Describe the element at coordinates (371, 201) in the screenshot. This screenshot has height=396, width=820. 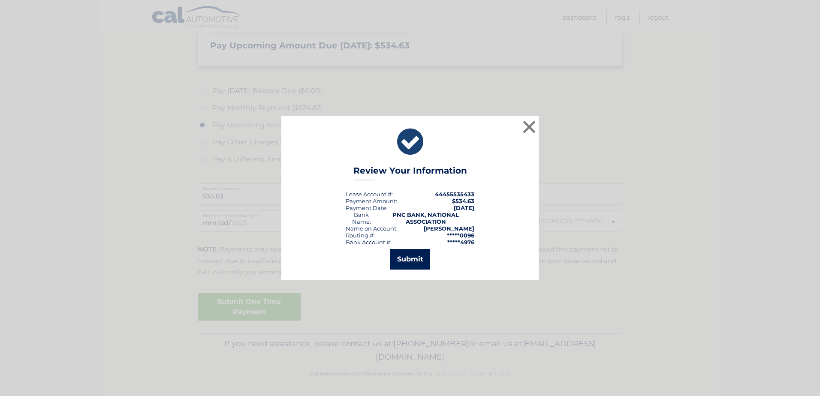
I see `div: Payment Amount:` at that location.